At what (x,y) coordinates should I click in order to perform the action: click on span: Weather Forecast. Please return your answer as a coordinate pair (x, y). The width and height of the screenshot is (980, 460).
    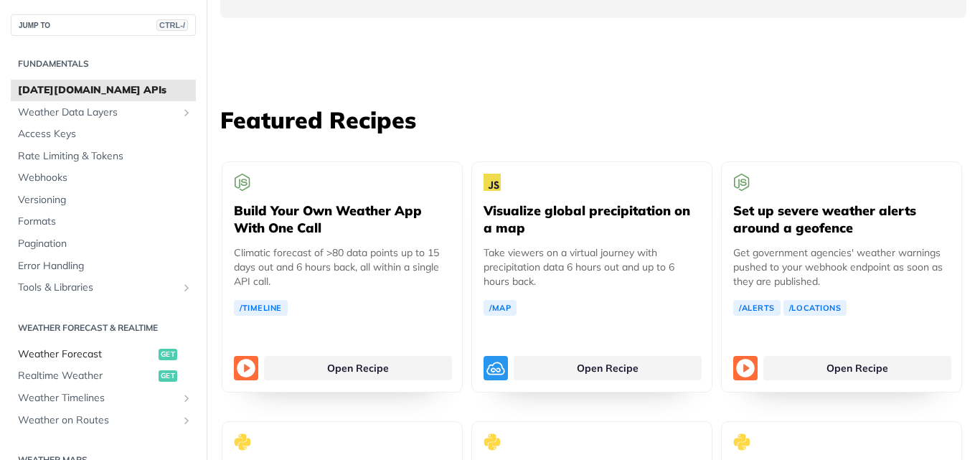
    Looking at the image, I should click on (86, 354).